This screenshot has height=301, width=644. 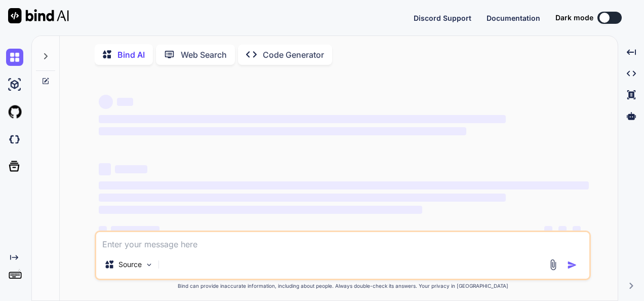 What do you see at coordinates (552, 264) in the screenshot?
I see `img: attachment` at bounding box center [552, 264].